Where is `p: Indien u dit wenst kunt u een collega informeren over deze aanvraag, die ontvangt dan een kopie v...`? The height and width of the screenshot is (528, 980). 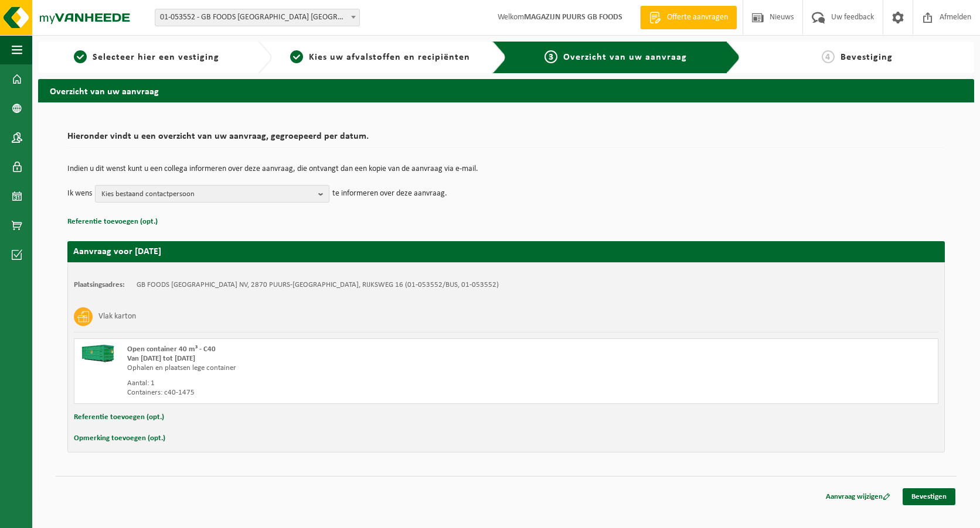 p: Indien u dit wenst kunt u een collega informeren over deze aanvraag, die ontvangt dan een kopie v... is located at coordinates (506, 169).